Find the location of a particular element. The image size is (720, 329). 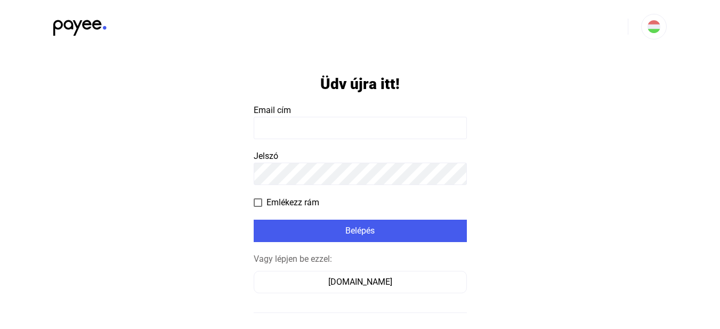

img: HU is located at coordinates (654, 27).